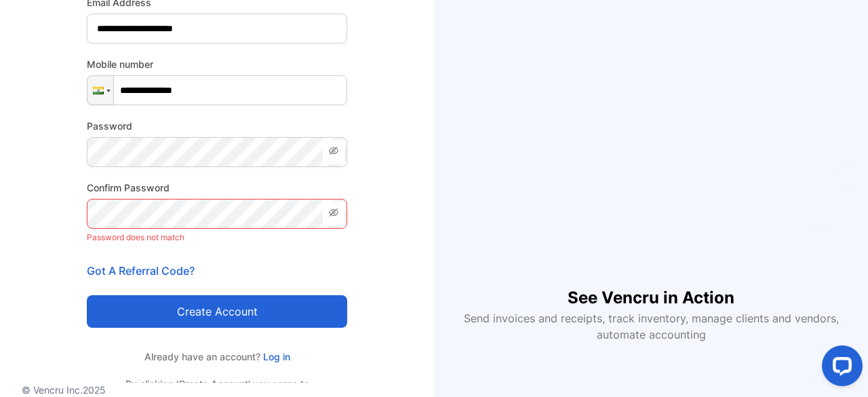 The width and height of the screenshot is (868, 397). What do you see at coordinates (31, 26) in the screenshot?
I see `button: Open LiveChat chat widget` at bounding box center [31, 26].